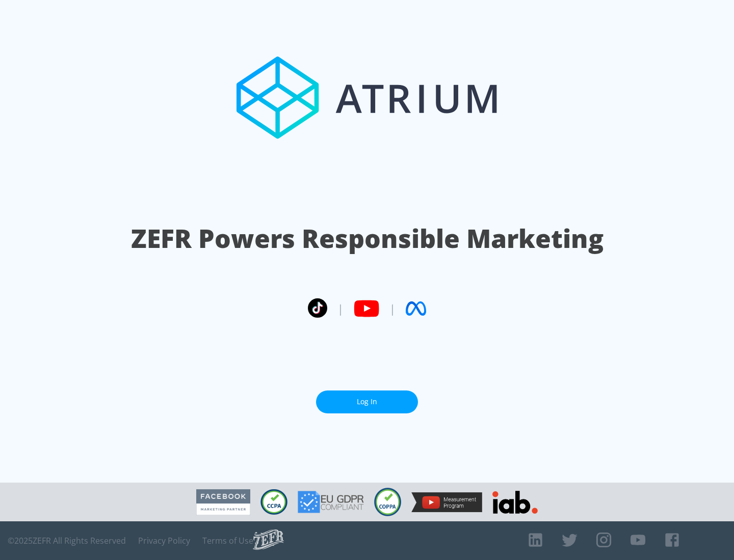 The height and width of the screenshot is (560, 734). I want to click on a: Terms of Use, so click(228, 541).